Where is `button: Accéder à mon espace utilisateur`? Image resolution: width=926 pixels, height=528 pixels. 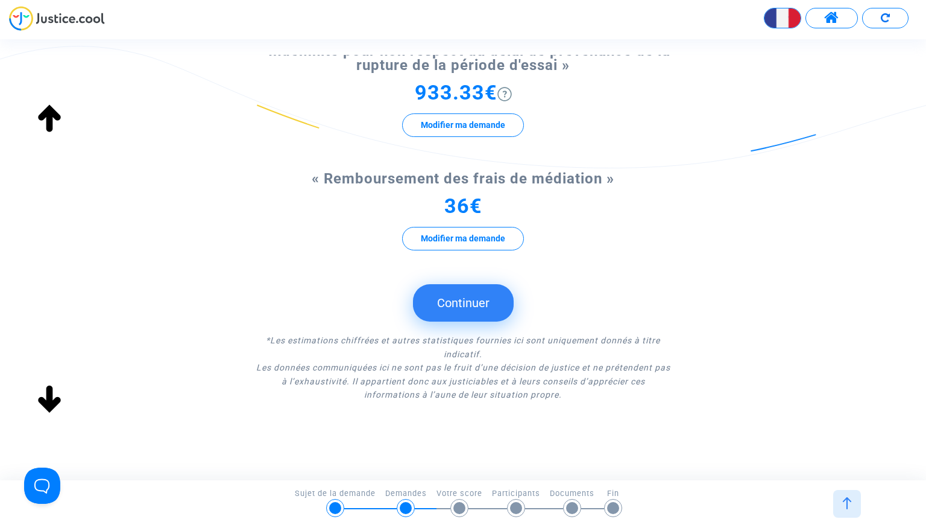 button: Accéder à mon espace utilisateur is located at coordinates (831, 18).